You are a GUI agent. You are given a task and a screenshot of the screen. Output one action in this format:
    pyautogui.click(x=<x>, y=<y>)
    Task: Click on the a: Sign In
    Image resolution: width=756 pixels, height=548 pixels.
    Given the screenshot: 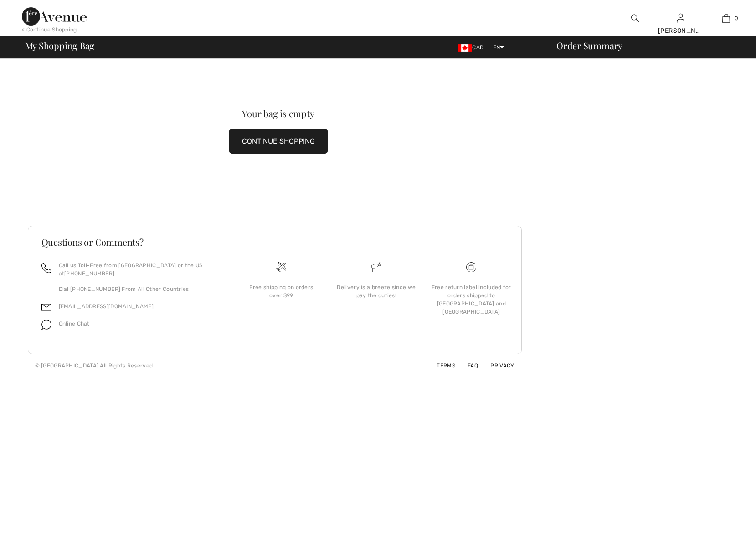 What is the action you would take?
    pyautogui.click(x=681, y=17)
    